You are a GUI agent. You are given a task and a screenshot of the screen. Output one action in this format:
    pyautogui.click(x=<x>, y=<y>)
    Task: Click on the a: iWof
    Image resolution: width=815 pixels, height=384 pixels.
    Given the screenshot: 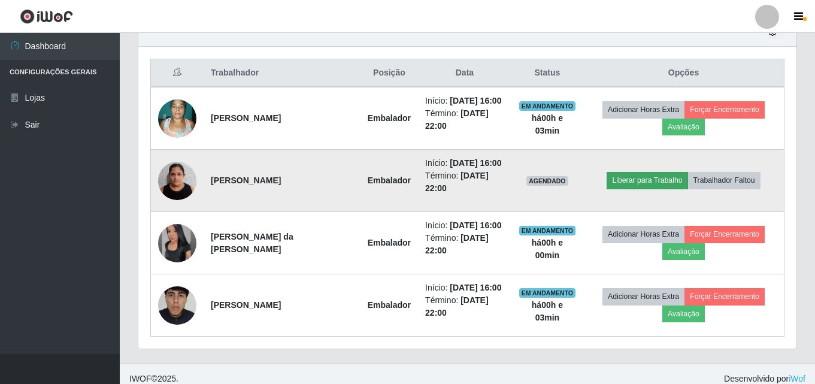 What is the action you would take?
    pyautogui.click(x=797, y=378)
    